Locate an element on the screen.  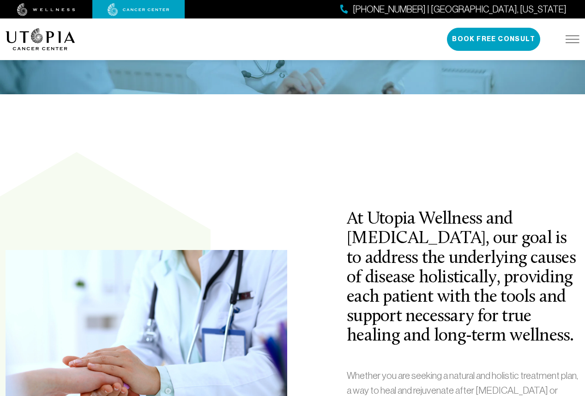
button: Book Free Consult is located at coordinates (494, 39).